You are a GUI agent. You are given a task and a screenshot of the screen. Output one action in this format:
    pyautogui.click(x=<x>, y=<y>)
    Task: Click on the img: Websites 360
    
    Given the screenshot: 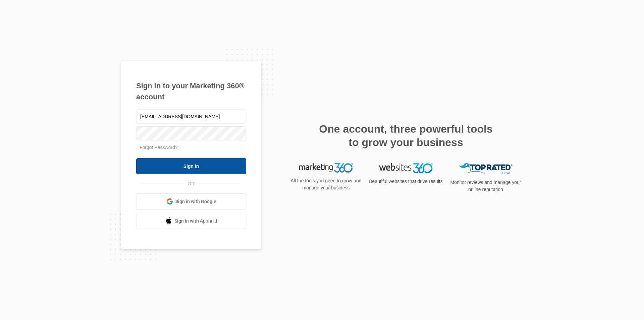 What is the action you would take?
    pyautogui.click(x=406, y=168)
    